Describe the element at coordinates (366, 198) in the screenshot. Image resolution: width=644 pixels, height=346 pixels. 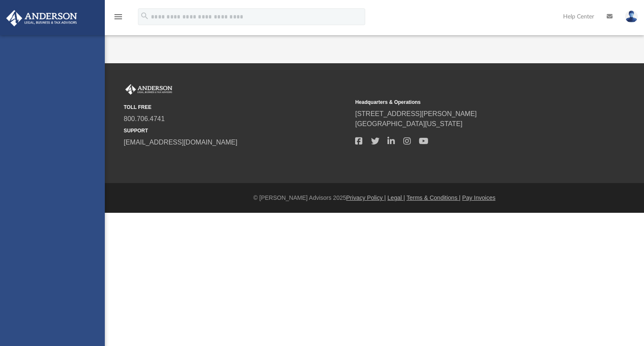
I see `a: Privacy Policy |` at that location.